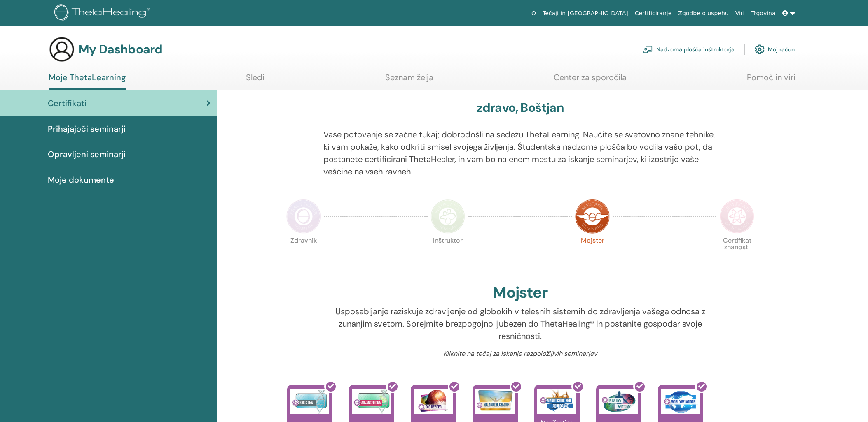 The width and height of the screenshot is (868, 422). What do you see at coordinates (303, 217) in the screenshot?
I see `img: Practitioner` at bounding box center [303, 217].